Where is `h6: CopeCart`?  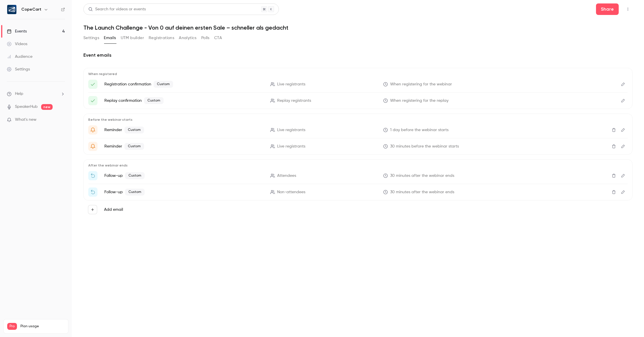
h6: CopeCart is located at coordinates (31, 9).